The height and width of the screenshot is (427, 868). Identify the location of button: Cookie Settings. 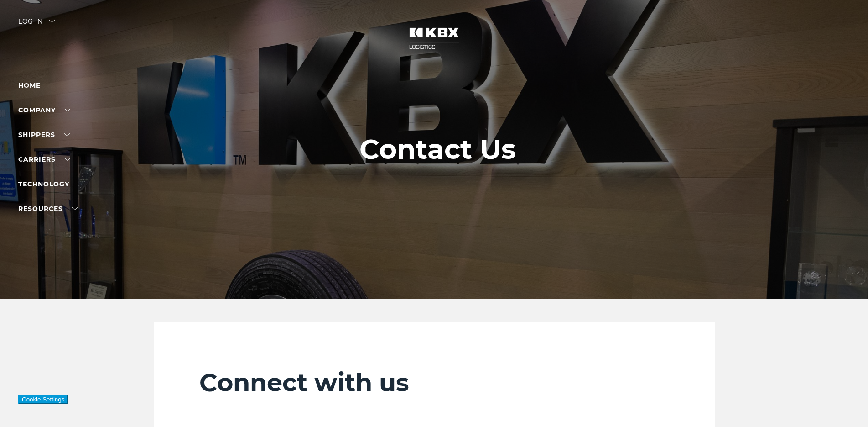
(43, 399).